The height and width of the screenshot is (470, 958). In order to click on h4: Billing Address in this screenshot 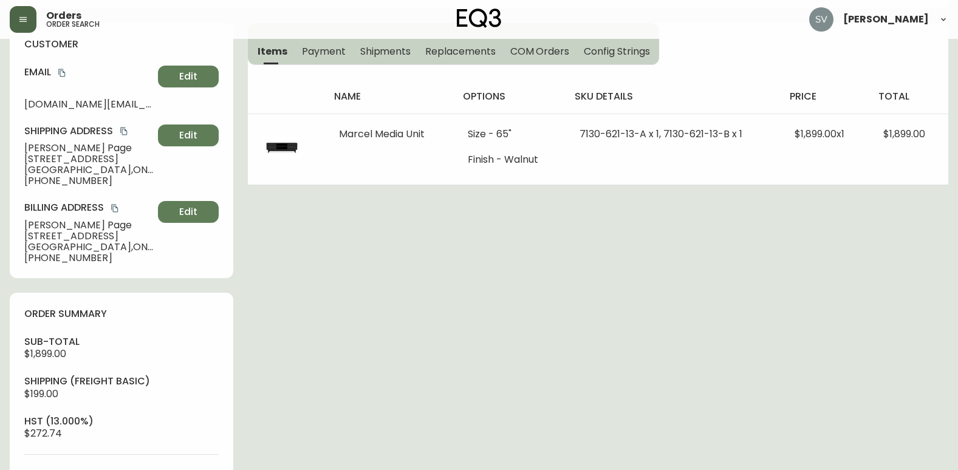, I will do `click(89, 208)`.